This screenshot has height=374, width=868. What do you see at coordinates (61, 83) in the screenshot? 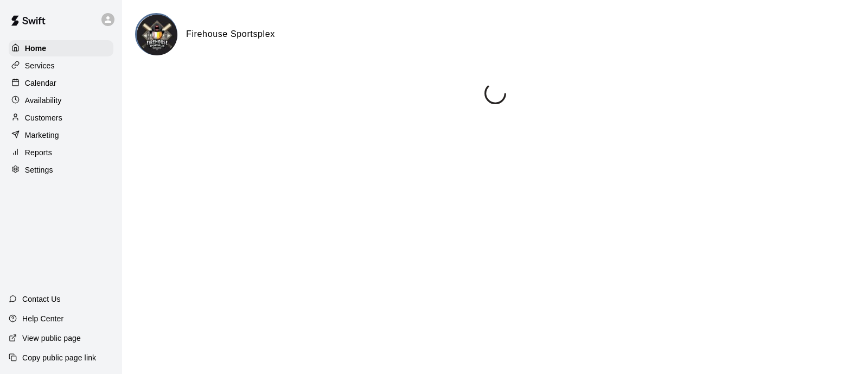
I see `div: Calendar` at bounding box center [61, 83].